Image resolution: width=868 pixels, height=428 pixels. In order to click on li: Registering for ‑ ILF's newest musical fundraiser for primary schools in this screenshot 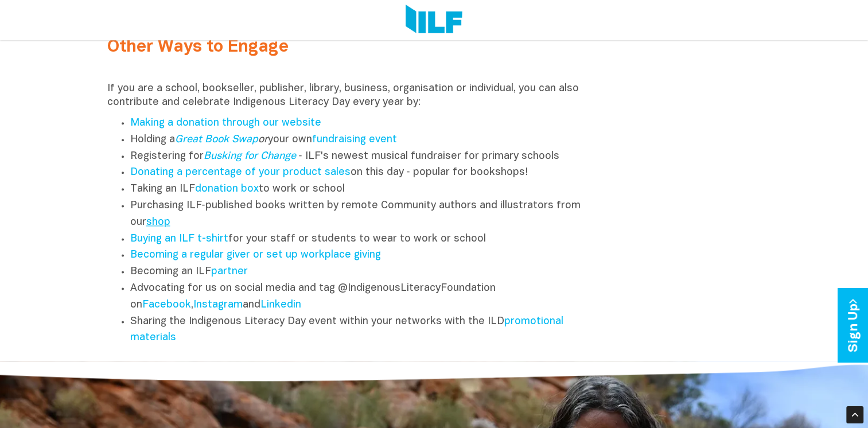, I will do `click(362, 156)`.